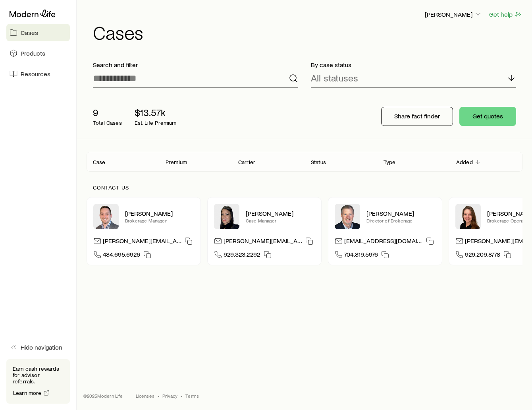 This screenshot has height=410, width=532. Describe the element at coordinates (361, 255) in the screenshot. I see `span: 704.819.5976` at that location.